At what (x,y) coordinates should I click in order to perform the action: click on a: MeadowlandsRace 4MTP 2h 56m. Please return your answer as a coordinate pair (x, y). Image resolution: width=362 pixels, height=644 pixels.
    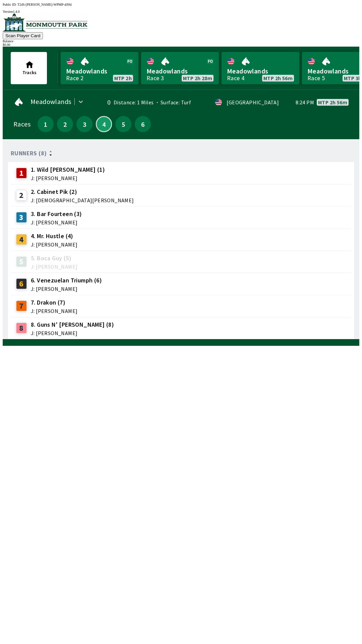
    Looking at the image, I should click on (260, 68).